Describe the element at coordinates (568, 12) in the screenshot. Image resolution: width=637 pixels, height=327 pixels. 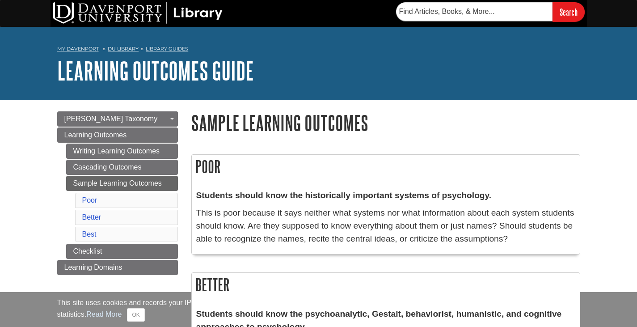
I see `input: Search` at that location.